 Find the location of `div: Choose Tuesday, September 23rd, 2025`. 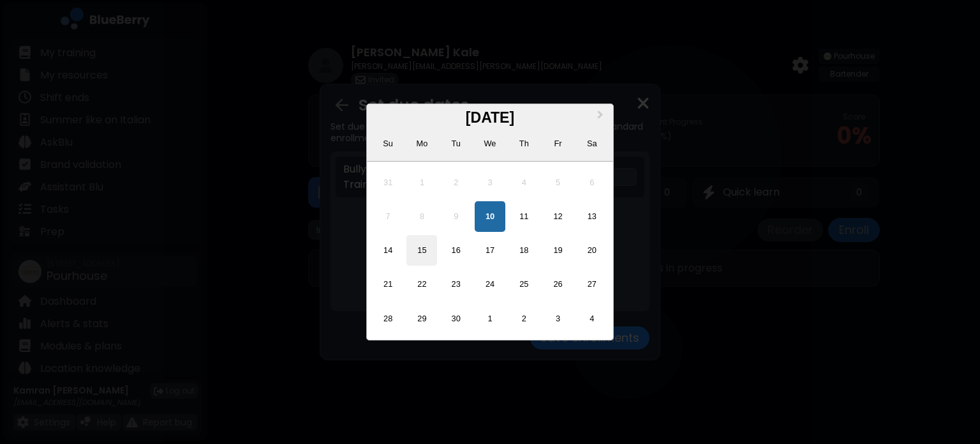

div: Choose Tuesday, September 23rd, 2025 is located at coordinates (456, 284).